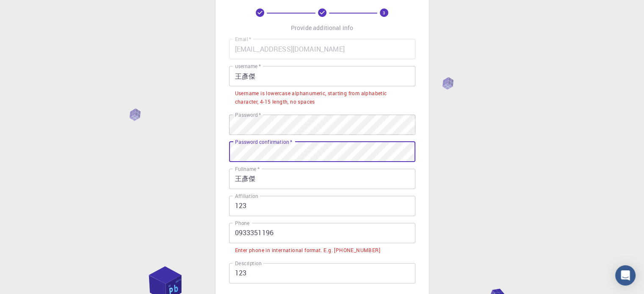  Describe the element at coordinates (248, 263) in the screenshot. I see `label: Description` at that location.